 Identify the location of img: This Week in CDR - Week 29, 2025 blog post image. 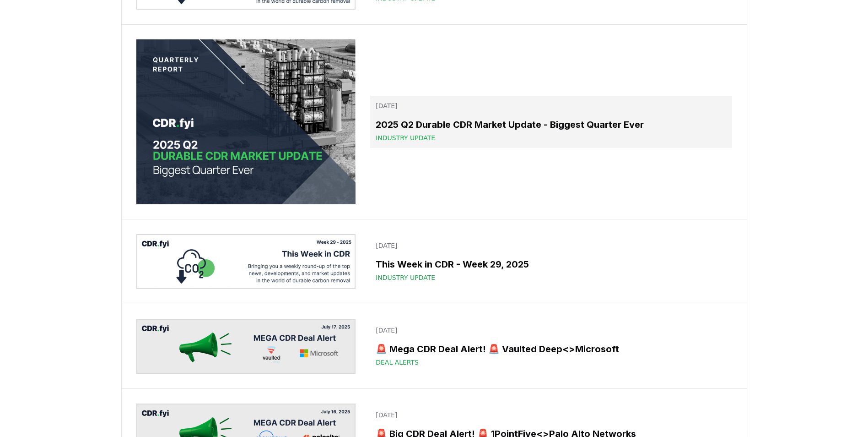
(247, 262).